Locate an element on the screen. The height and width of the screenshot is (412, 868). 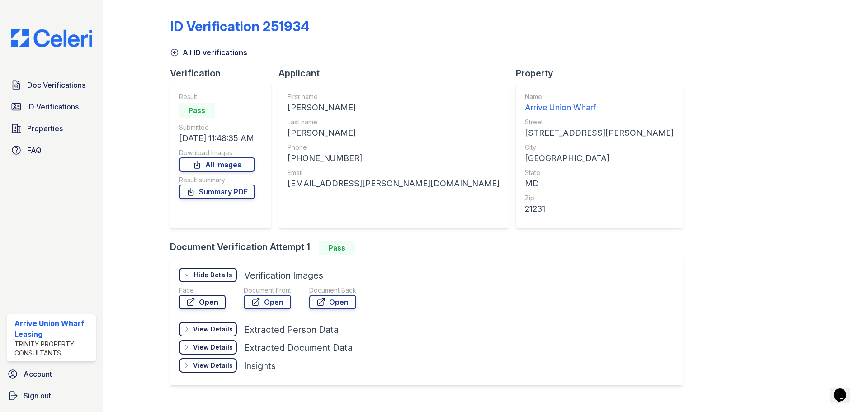
div: Hide Details is located at coordinates (213, 275).